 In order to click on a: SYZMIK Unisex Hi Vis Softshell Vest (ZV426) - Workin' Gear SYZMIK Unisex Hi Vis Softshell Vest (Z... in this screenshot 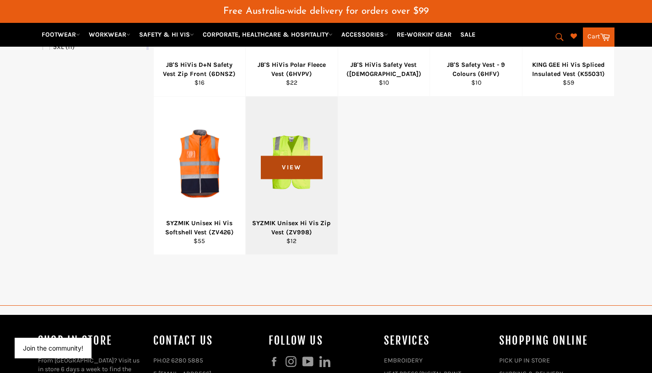, I will do `click(200, 176)`.